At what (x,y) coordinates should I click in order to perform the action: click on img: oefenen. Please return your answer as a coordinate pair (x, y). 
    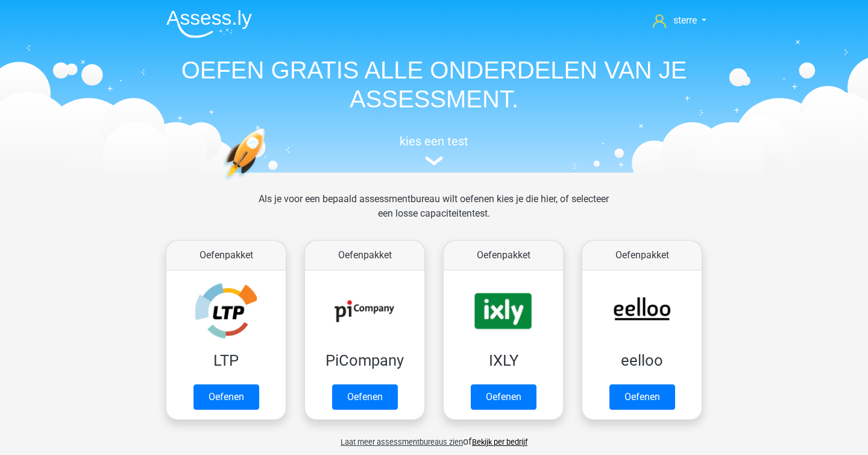
    Looking at the image, I should click on (267, 182).